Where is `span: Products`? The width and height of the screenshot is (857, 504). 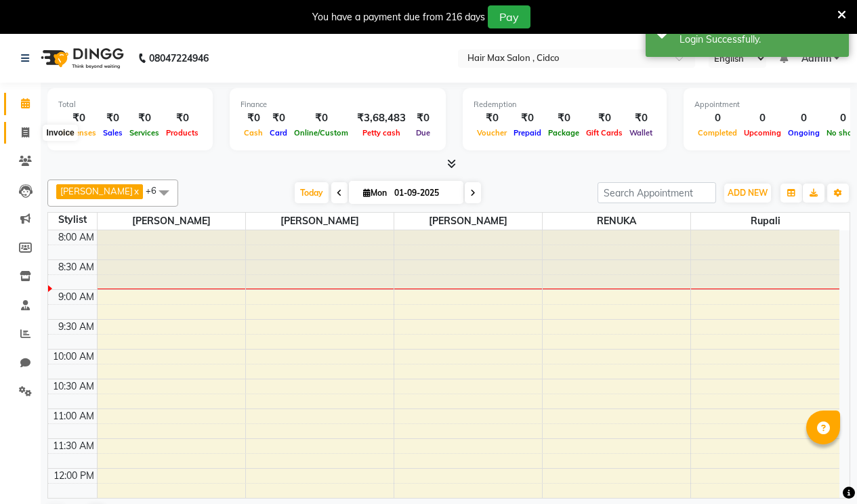
span: Products is located at coordinates (182, 133).